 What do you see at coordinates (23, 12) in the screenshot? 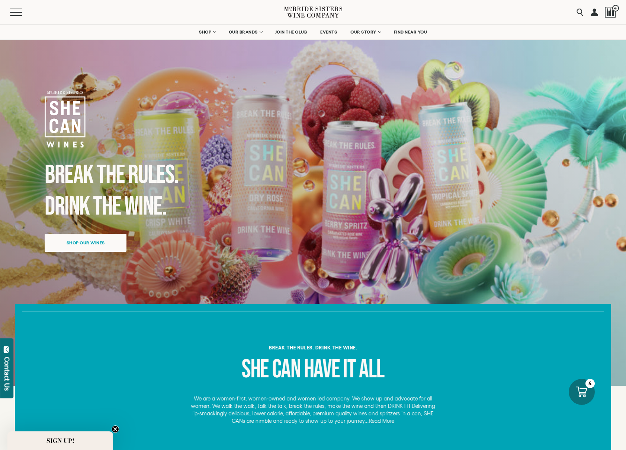
I see `button: Mobile Menu Trigger` at bounding box center [23, 12].